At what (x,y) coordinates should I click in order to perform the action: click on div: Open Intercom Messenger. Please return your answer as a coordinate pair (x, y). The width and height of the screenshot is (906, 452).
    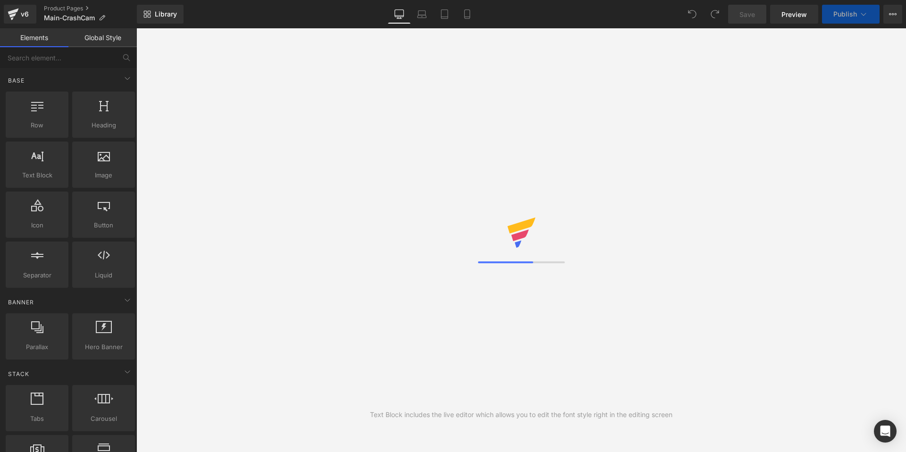
    Looking at the image, I should click on (885, 431).